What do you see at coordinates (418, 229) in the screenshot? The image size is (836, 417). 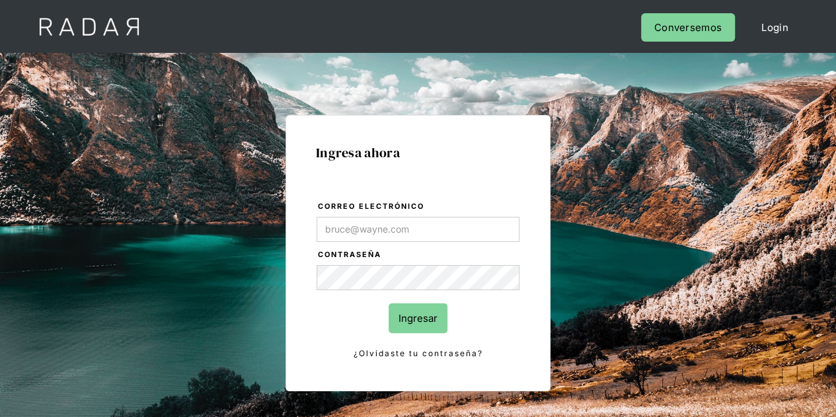 I see `input: bruce@wayne.com` at bounding box center [418, 229].